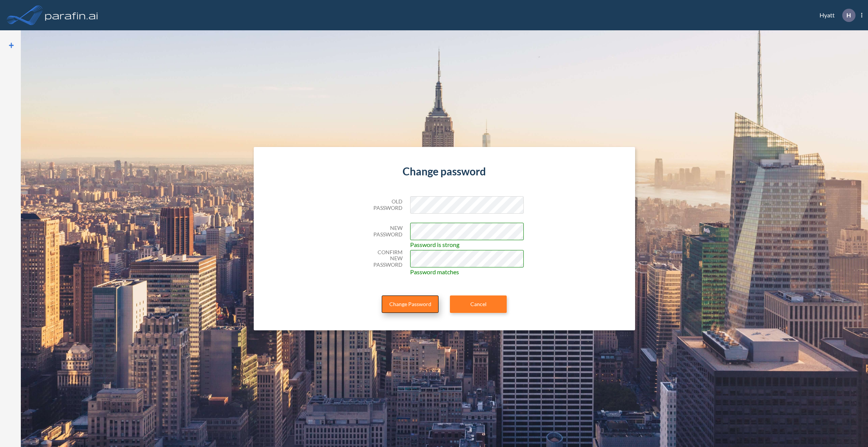 Image resolution: width=868 pixels, height=447 pixels. Describe the element at coordinates (835, 15) in the screenshot. I see `div: Hyatt` at that location.